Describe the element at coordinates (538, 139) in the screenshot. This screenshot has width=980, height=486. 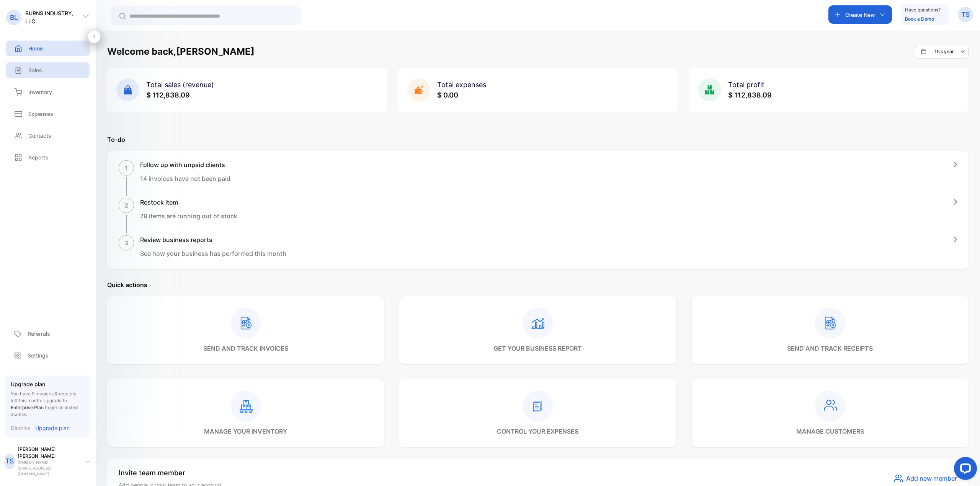
I see `p: To-do` at that location.